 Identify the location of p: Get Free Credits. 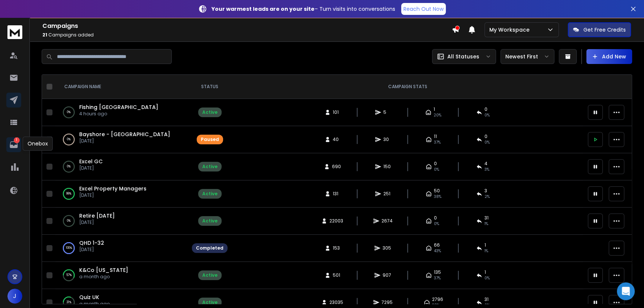
(604, 30).